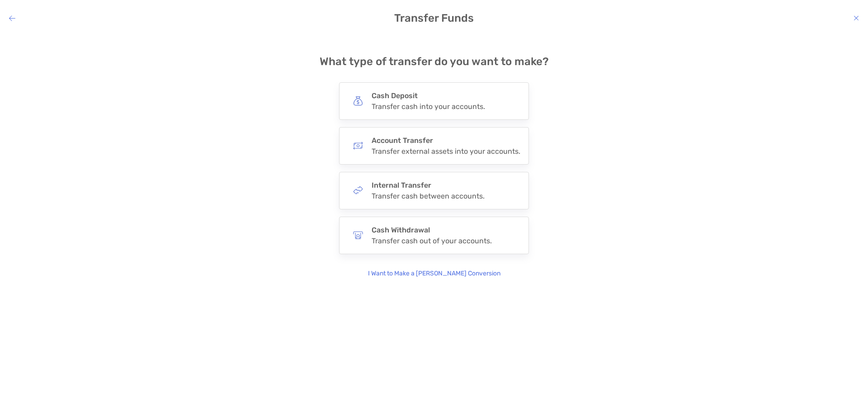 The height and width of the screenshot is (412, 868). Describe the element at coordinates (428, 185) in the screenshot. I see `h4: Internal Transfer` at that location.